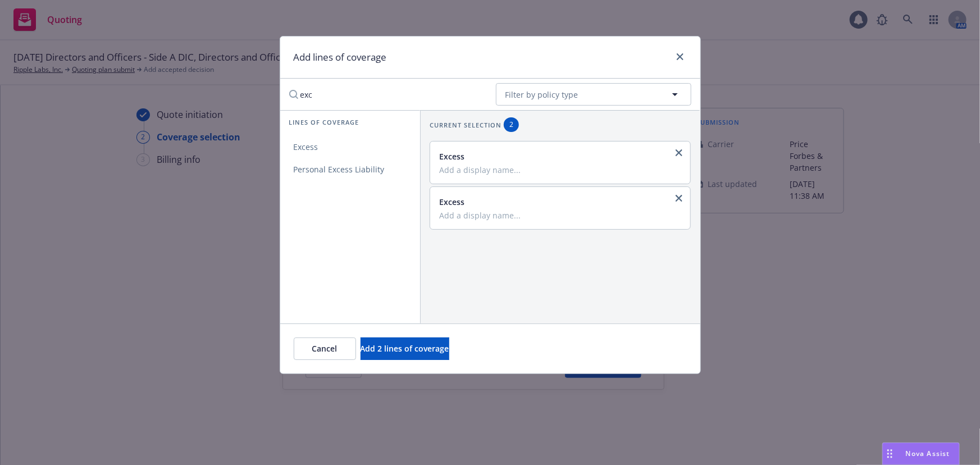 This screenshot has width=980, height=465. What do you see at coordinates (339, 169) in the screenshot?
I see `span: Personal Excess Liability` at bounding box center [339, 169].